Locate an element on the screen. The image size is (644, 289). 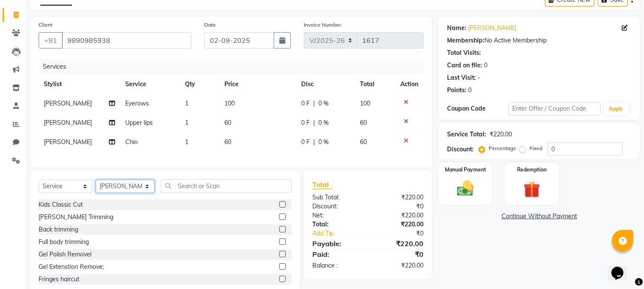
div: Name: is located at coordinates (456, 28).